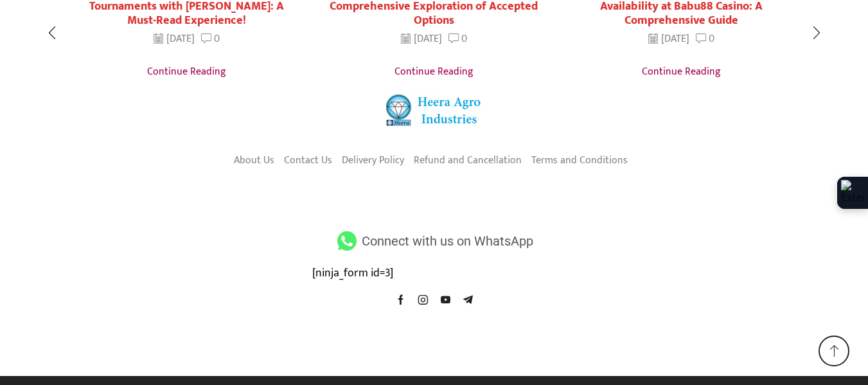  Describe the element at coordinates (434, 109) in the screenshot. I see `img: heera-logo-84.png` at that location.